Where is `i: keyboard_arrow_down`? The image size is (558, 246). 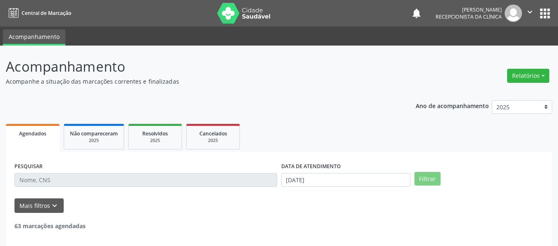 i: keyboard_arrow_down is located at coordinates (55, 206).